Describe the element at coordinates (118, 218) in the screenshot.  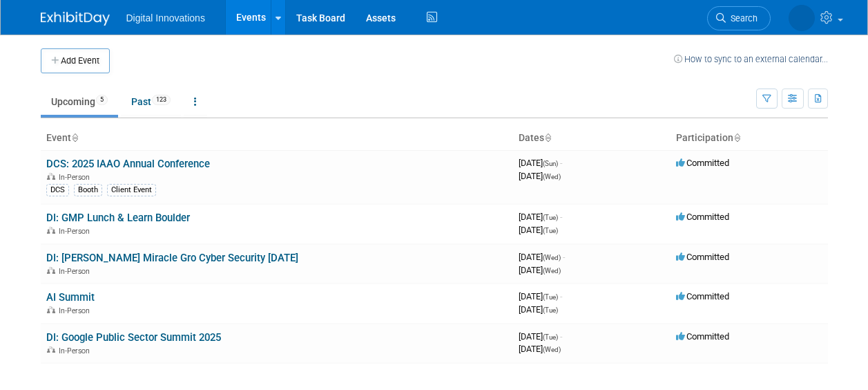
I see `a: DI: GMP Lunch & Learn Boulder` at that location.